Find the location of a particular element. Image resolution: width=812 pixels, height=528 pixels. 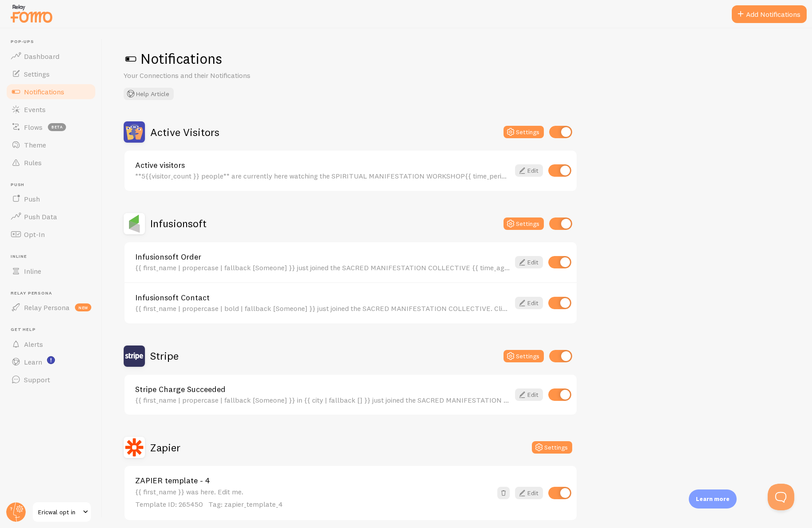

a: Settings is located at coordinates (51, 74).